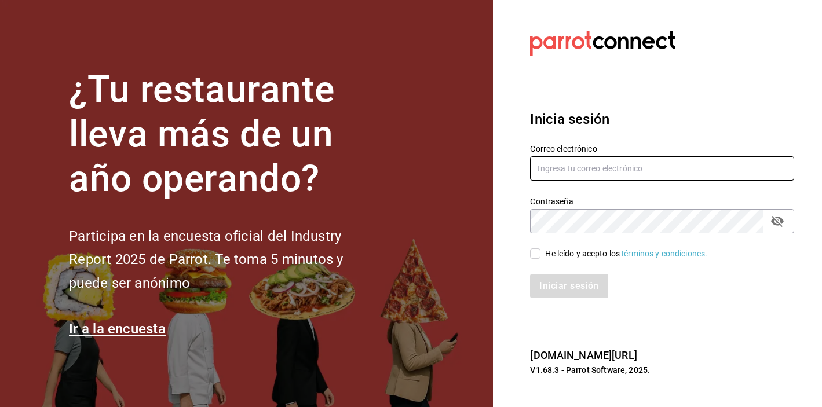 The width and height of the screenshot is (822, 407). What do you see at coordinates (662, 119) in the screenshot?
I see `h3: Inicia sesión` at bounding box center [662, 119].